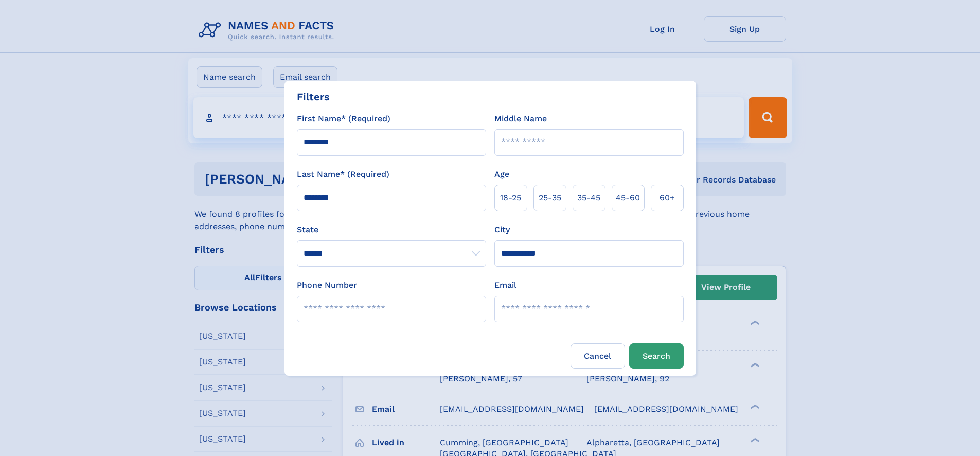 The width and height of the screenshot is (980, 456). What do you see at coordinates (667, 198) in the screenshot?
I see `span: 60+` at bounding box center [667, 198].